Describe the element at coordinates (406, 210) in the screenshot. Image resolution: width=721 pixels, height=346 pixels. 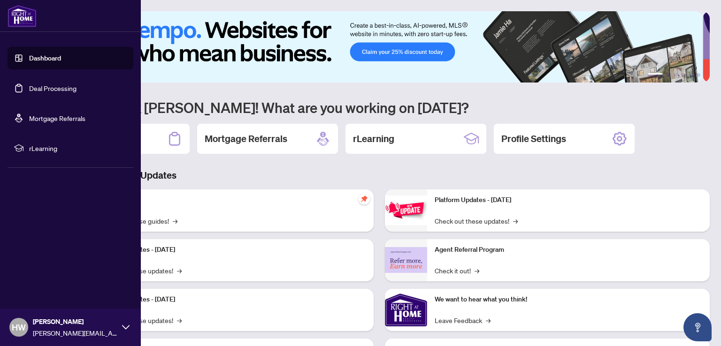
I see `img: Platform Updates - June 23, 2025` at that location.